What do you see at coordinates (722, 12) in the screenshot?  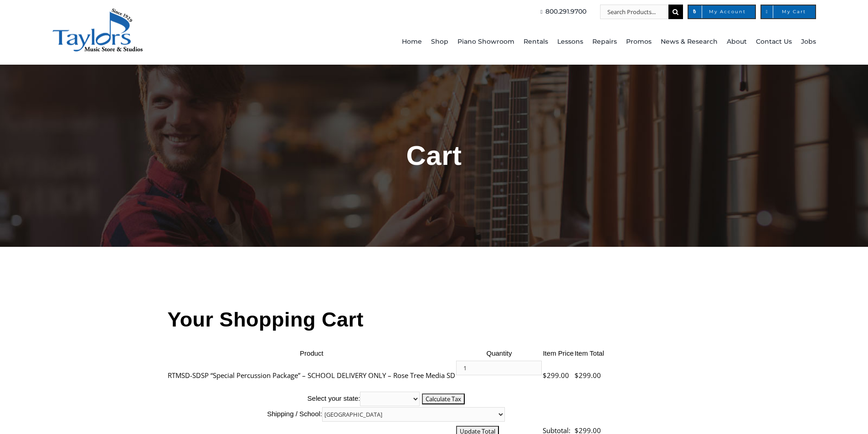 I see `a: My Account` at bounding box center [722, 12].